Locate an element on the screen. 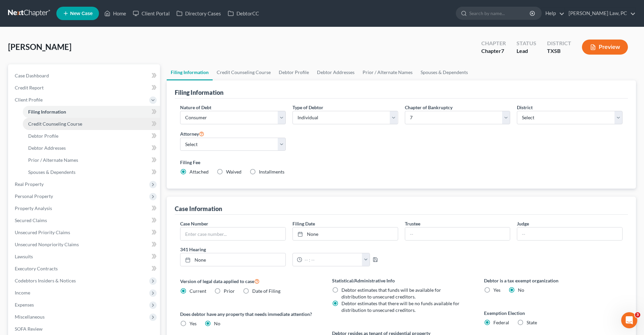 The image size is (644, 335). span: Unsecured Priority Claims is located at coordinates (42, 232).